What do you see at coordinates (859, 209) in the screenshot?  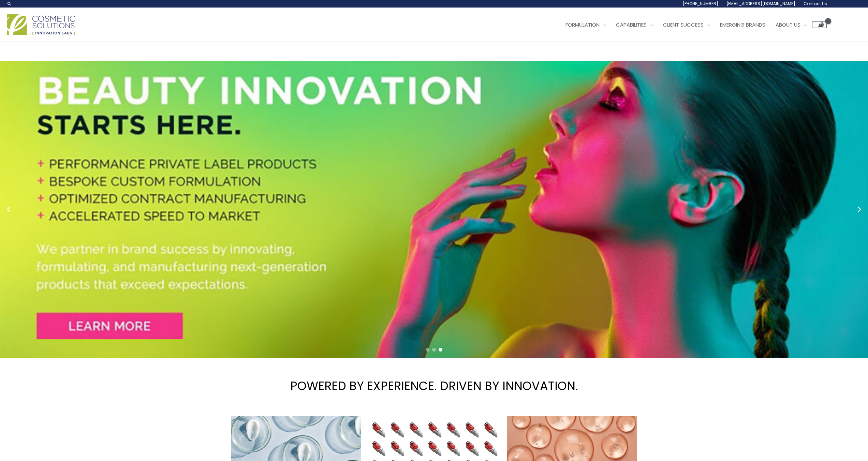 I see `button: Next slide` at bounding box center [859, 209].